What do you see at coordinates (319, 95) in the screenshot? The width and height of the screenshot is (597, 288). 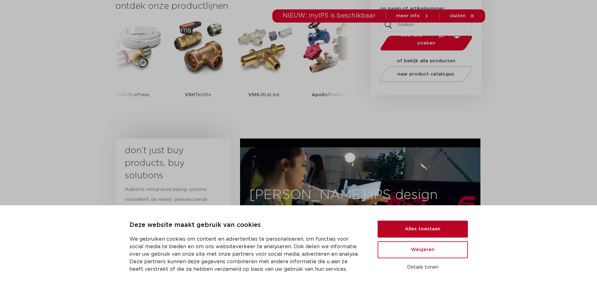 I see `strong: Apollo` at bounding box center [319, 95].